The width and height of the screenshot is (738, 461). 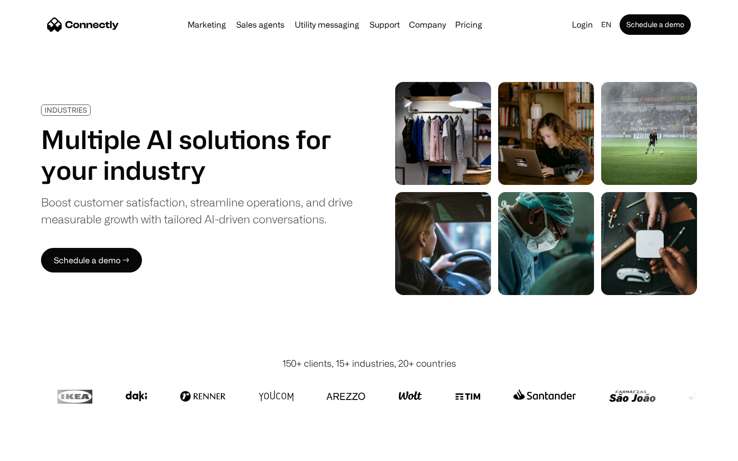 What do you see at coordinates (582, 25) in the screenshot?
I see `a: Login` at bounding box center [582, 25].